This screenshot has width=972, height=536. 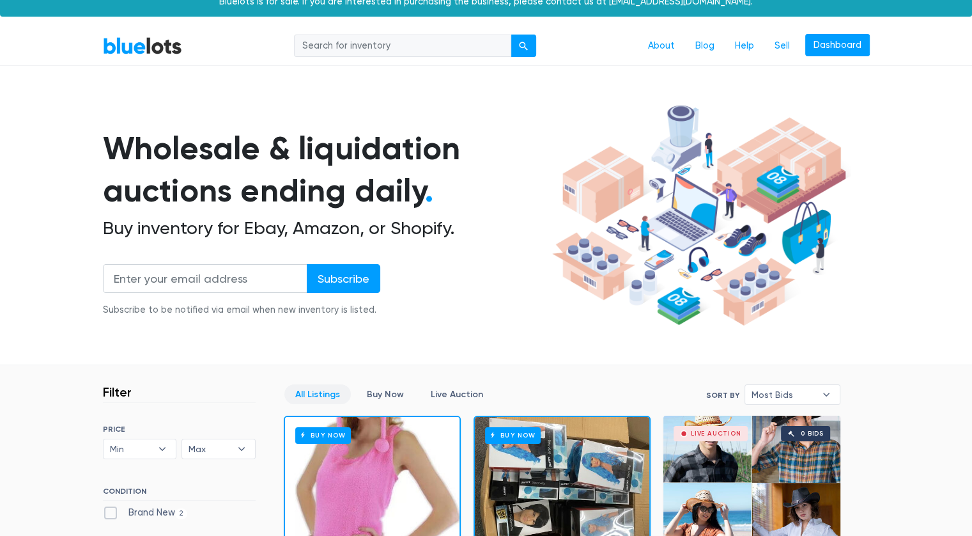 What do you see at coordinates (181, 513) in the screenshot?
I see `span: 2` at bounding box center [181, 513].